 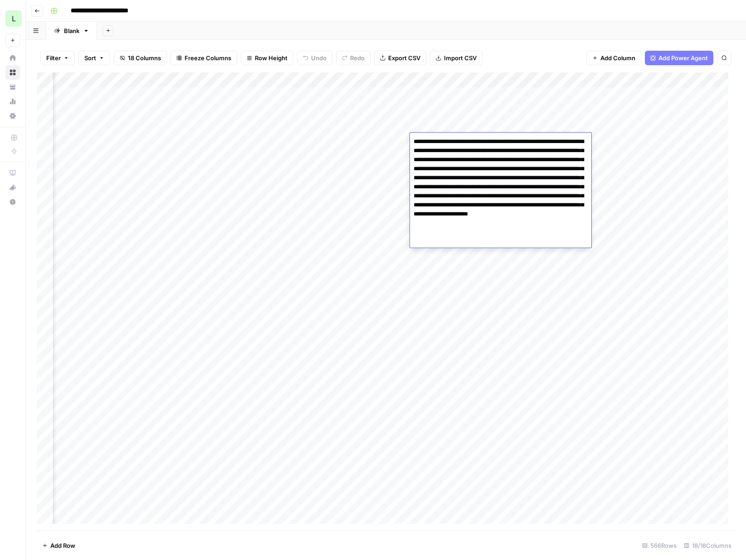 I want to click on a: Home, so click(x=13, y=58).